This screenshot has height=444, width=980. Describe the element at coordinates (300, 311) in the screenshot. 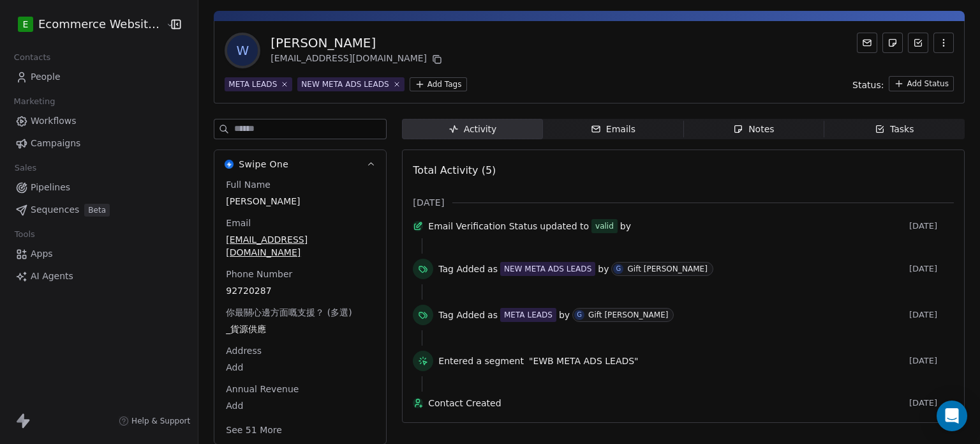

I see `div: Swipe OneSwipe One` at that location.